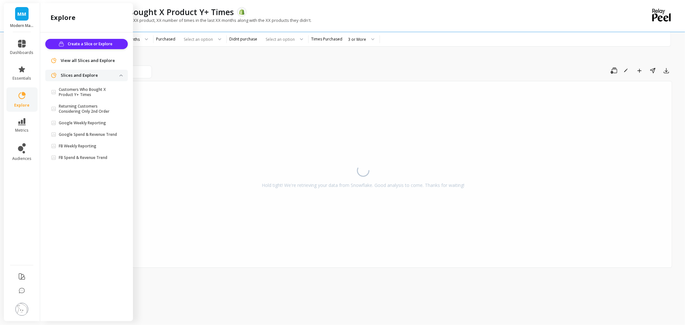  Describe the element at coordinates (86, 44) in the screenshot. I see `button: Create a Slice or Explore` at that location.